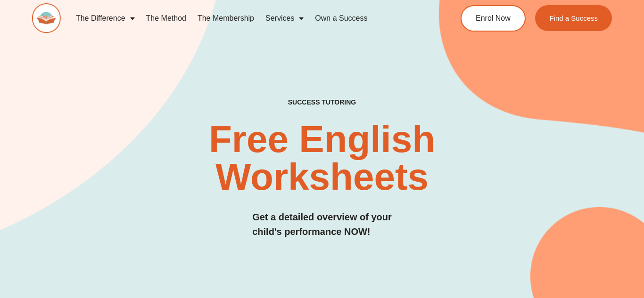 The image size is (644, 298). What do you see at coordinates (249, 18) in the screenshot?
I see `nav: Menu` at bounding box center [249, 18].